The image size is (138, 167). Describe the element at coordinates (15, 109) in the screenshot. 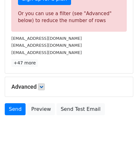

I see `a: Send` at that location.